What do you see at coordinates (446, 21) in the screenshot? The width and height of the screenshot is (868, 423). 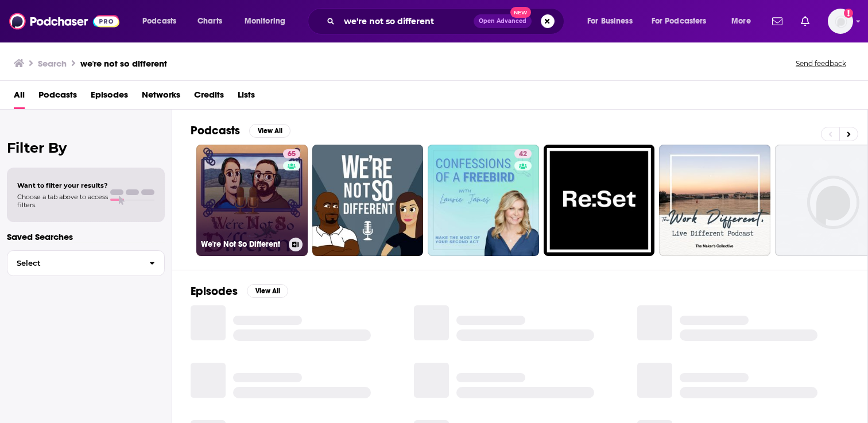 I see `div: Search podcasts, credits, & more...` at bounding box center [446, 21].